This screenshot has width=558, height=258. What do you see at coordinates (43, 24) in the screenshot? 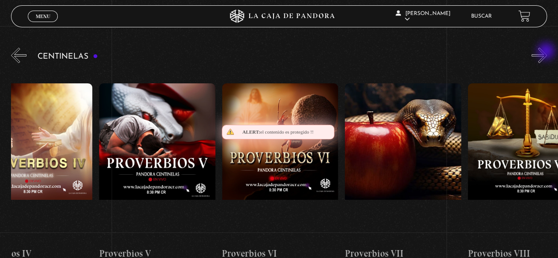
I see `span: Cerrar` at bounding box center [43, 24].